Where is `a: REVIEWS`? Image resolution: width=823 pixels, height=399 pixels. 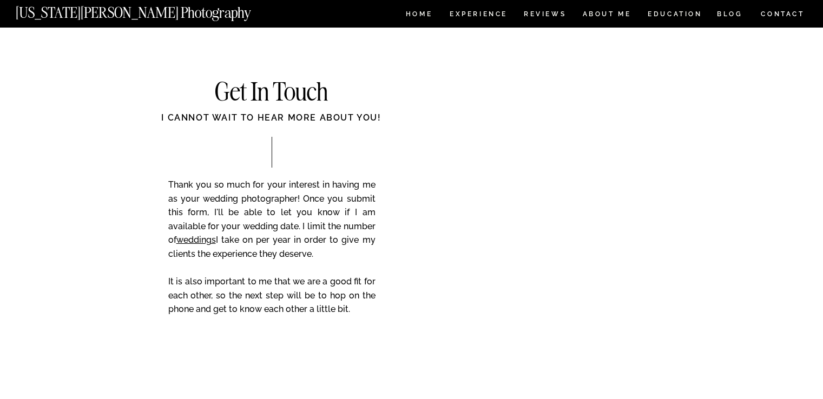 a: REVIEWS is located at coordinates (544, 15).